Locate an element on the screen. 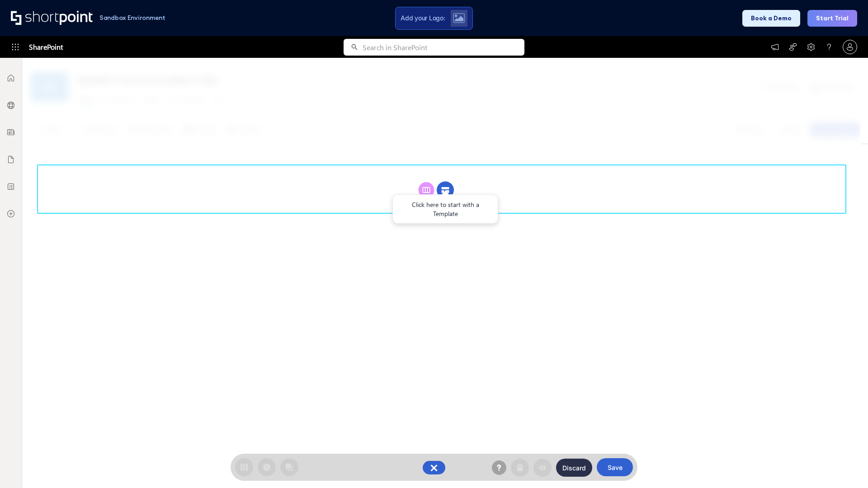 This screenshot has width=868, height=488. button: Save is located at coordinates (615, 467).